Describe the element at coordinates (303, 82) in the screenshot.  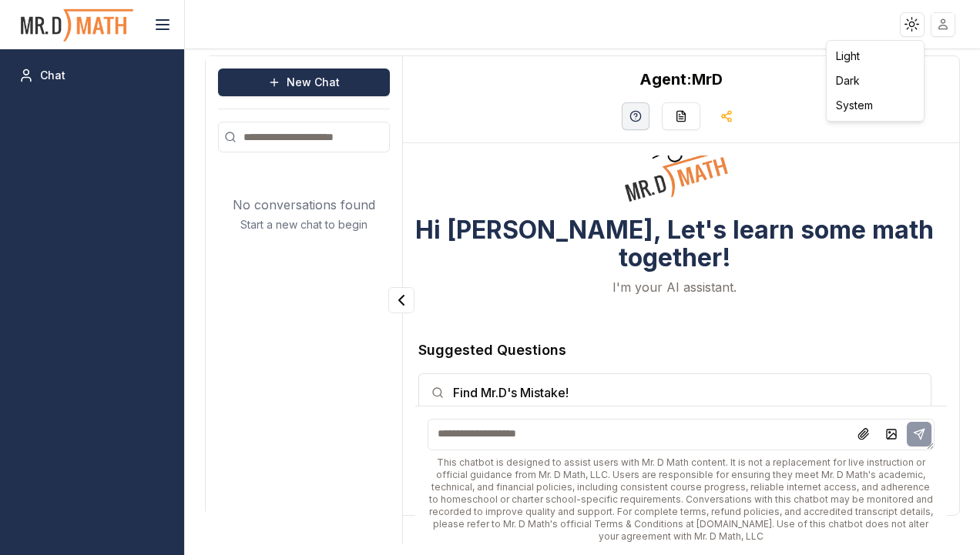
I see `button: New Chat` at that location.